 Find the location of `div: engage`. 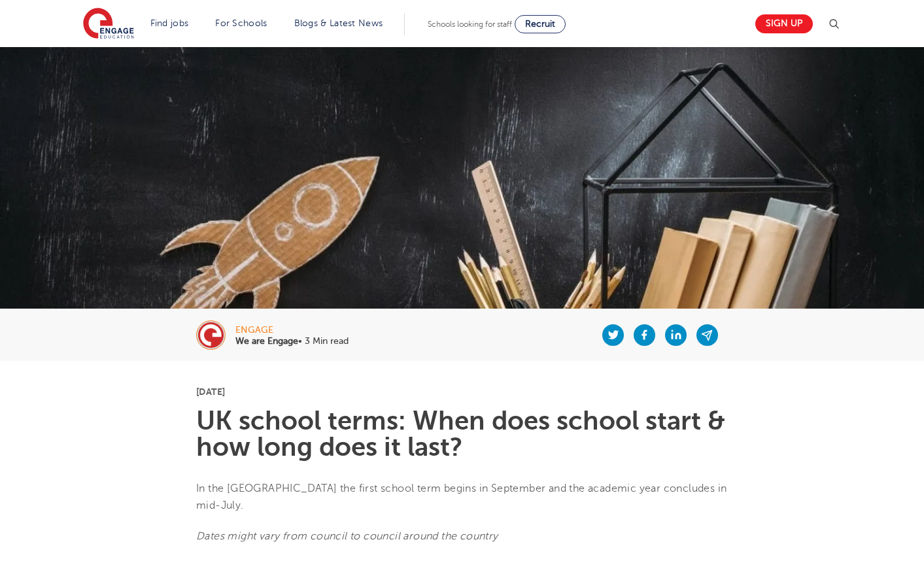

div: engage is located at coordinates (292, 331).